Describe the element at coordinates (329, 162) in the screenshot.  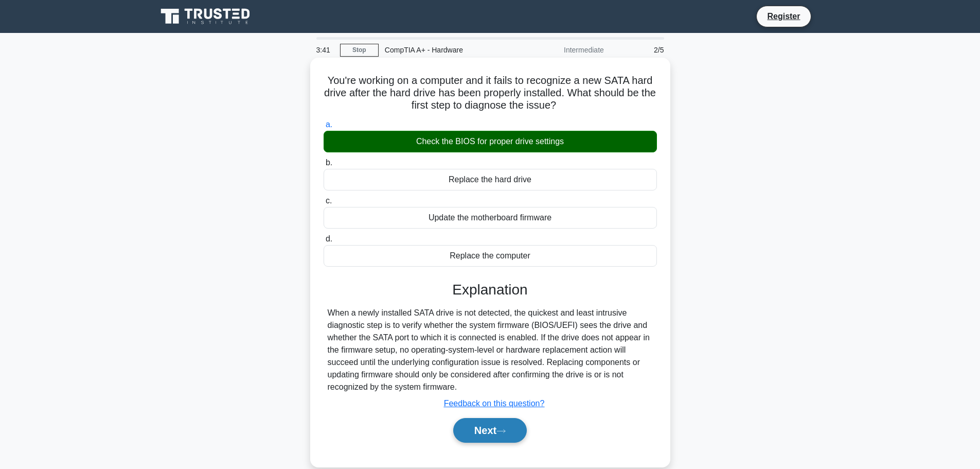
I see `span: b.` at that location.